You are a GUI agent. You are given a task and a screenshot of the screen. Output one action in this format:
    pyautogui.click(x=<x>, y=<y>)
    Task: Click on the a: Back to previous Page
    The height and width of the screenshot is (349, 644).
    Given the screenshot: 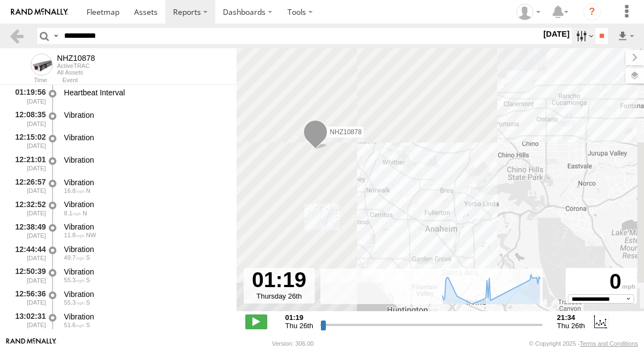 What is the action you would take?
    pyautogui.click(x=16, y=36)
    